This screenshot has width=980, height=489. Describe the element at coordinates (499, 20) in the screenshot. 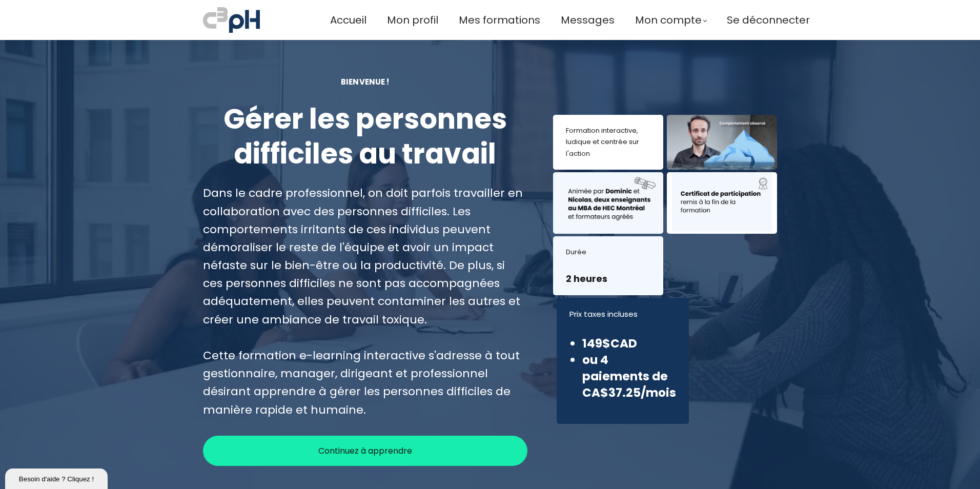

I see `a: Mes formations` at that location.